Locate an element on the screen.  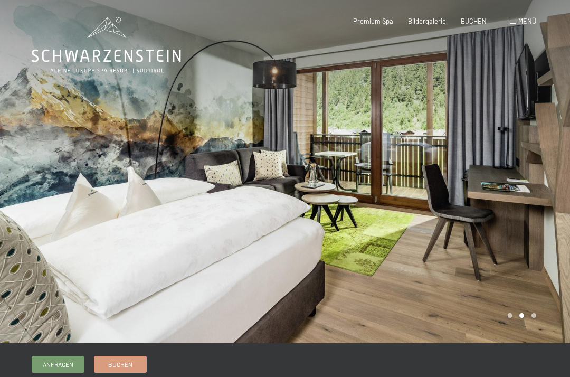
span: Buchen is located at coordinates (120, 364).